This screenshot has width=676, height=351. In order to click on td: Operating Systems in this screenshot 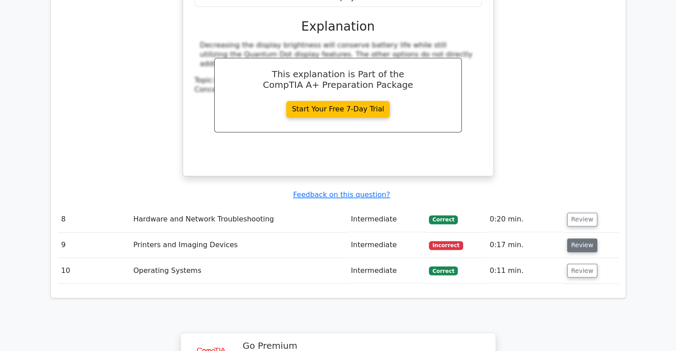, I will do `click(239, 271)`.